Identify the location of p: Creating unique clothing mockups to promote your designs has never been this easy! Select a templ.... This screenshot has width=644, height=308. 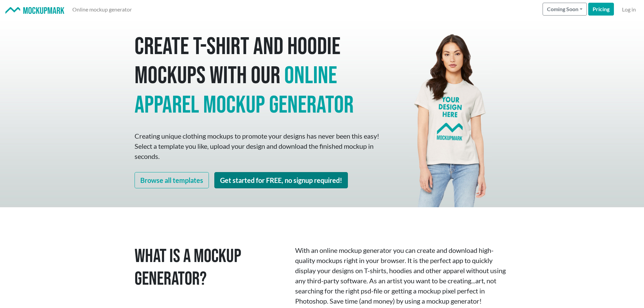
(258, 146).